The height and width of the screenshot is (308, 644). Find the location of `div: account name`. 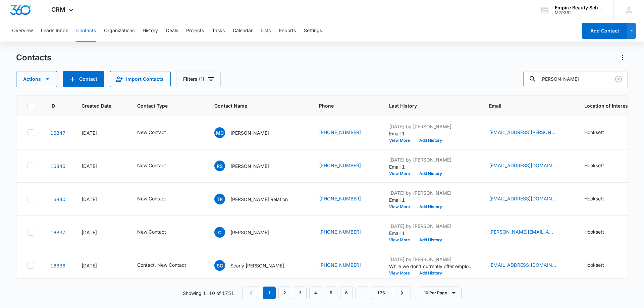

div: account name is located at coordinates (579, 8).